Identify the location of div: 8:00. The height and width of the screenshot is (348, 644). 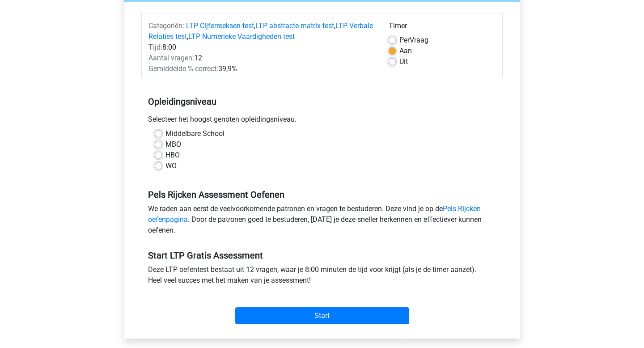
(262, 48).